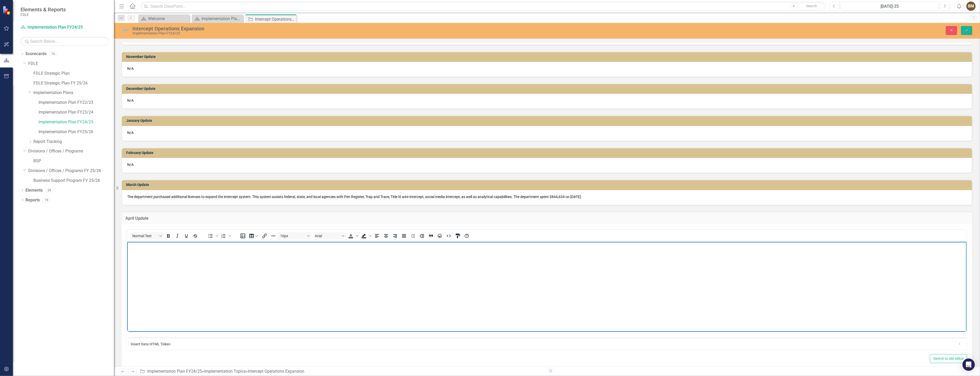 Image resolution: width=980 pixels, height=376 pixels. I want to click on div: Bullet list, so click(213, 236).